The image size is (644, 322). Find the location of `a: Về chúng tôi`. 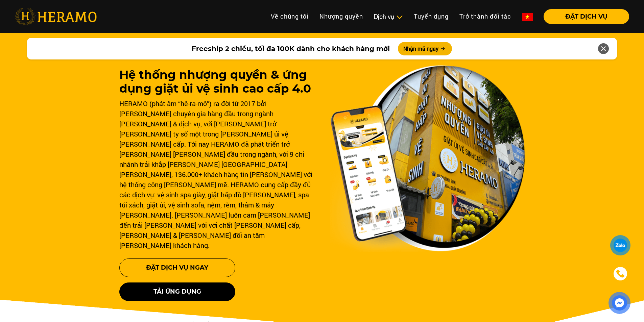

a: Về chúng tôi is located at coordinates (290, 17).